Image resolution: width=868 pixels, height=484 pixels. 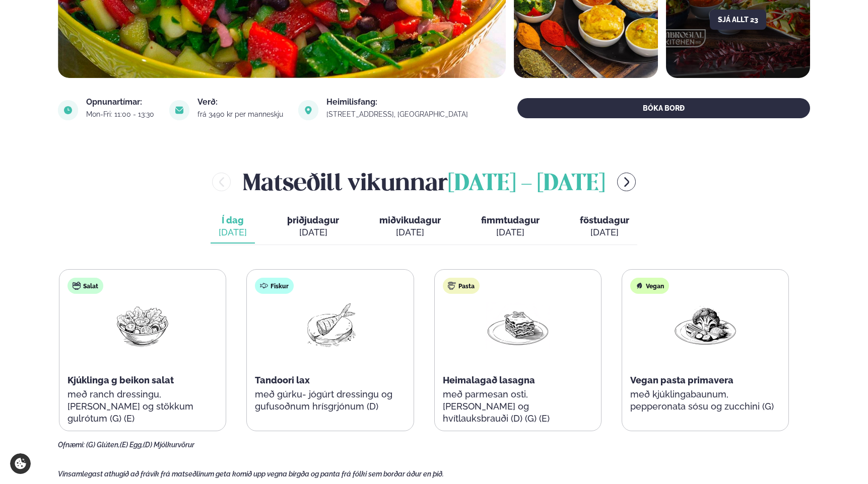 I want to click on span: (E) Egg,, so click(x=131, y=445).